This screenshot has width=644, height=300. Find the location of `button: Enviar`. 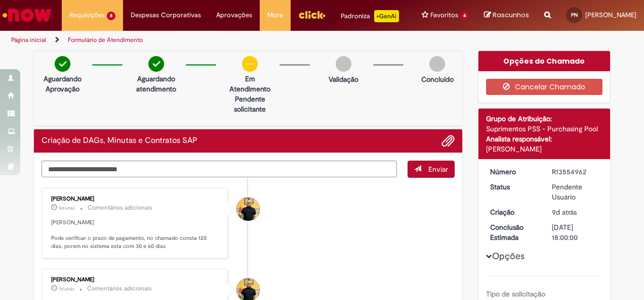

button: Enviar is located at coordinates (431, 169).